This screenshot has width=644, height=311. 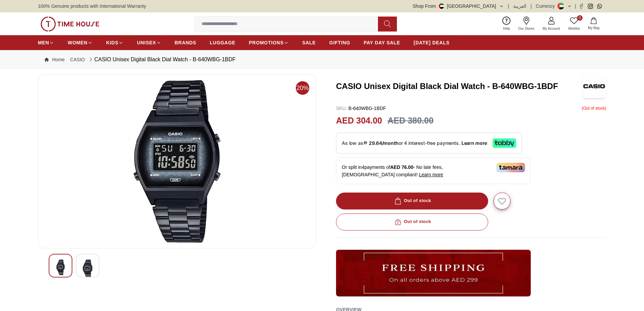 I want to click on span: Our Stores, so click(x=527, y=28).